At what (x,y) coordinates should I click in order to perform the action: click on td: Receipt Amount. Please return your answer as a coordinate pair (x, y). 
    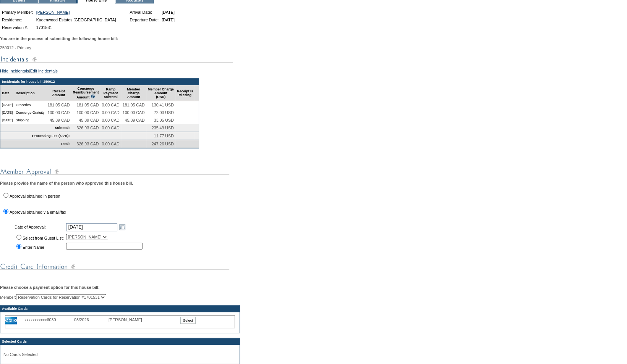
    Looking at the image, I should click on (58, 93).